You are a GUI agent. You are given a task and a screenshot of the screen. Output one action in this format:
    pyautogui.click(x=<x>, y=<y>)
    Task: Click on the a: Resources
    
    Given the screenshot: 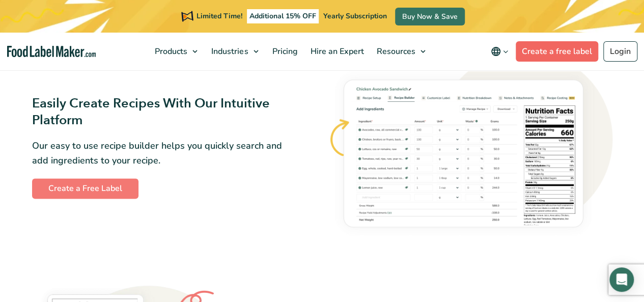 What is the action you would take?
    pyautogui.click(x=401, y=52)
    